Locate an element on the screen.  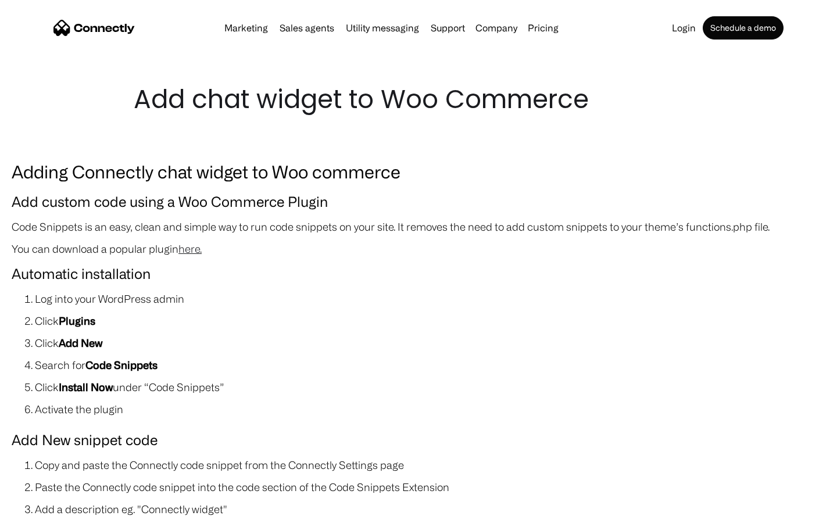
a: Login is located at coordinates (683, 28).